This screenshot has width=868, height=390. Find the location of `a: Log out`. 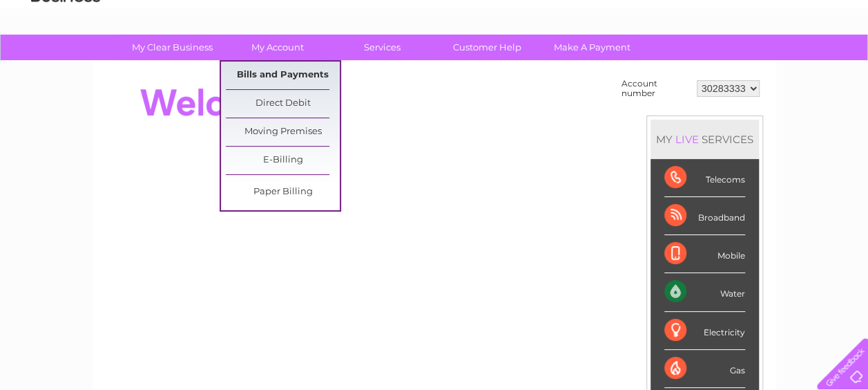

a: Log out is located at coordinates (838, 64).